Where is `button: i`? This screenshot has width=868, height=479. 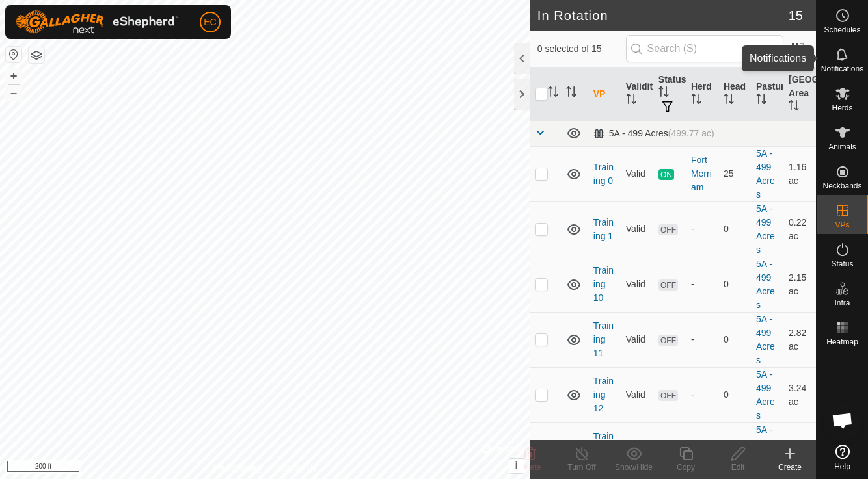
button: i is located at coordinates (517, 466).